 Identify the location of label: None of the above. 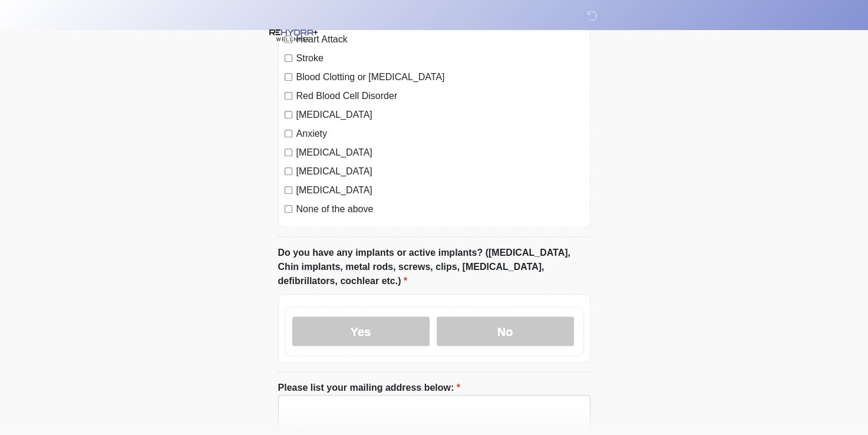
(440, 209).